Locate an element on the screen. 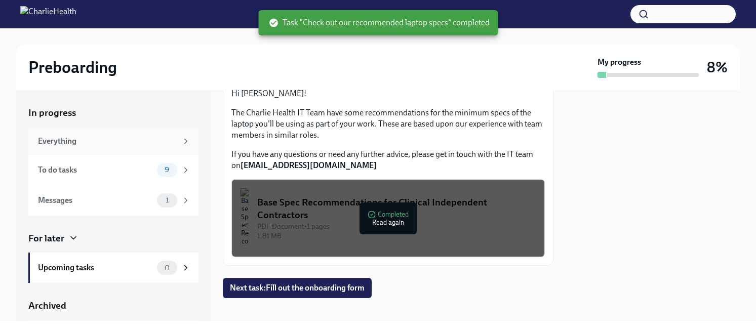 The height and width of the screenshot is (331, 756). div: Base Spec Recommendations for Clinical Independent Contractors is located at coordinates (397, 209).